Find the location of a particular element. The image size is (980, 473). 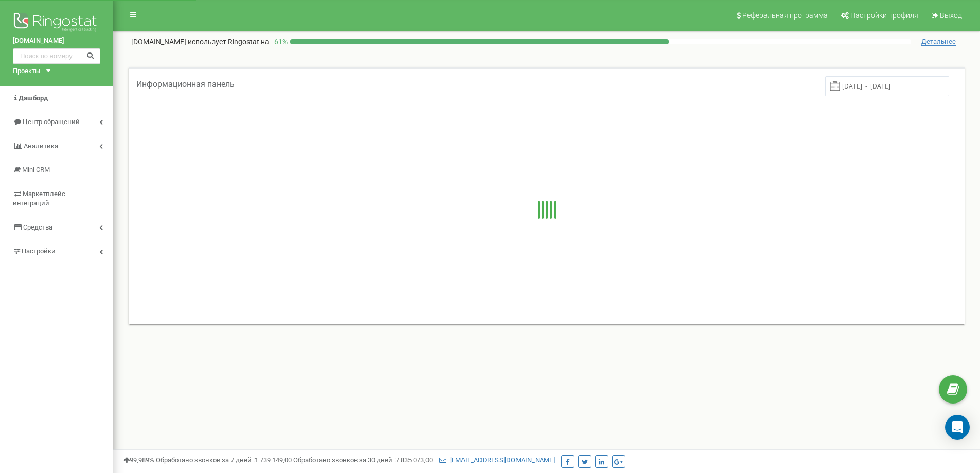

div: Open Intercom Messenger is located at coordinates (957, 426).